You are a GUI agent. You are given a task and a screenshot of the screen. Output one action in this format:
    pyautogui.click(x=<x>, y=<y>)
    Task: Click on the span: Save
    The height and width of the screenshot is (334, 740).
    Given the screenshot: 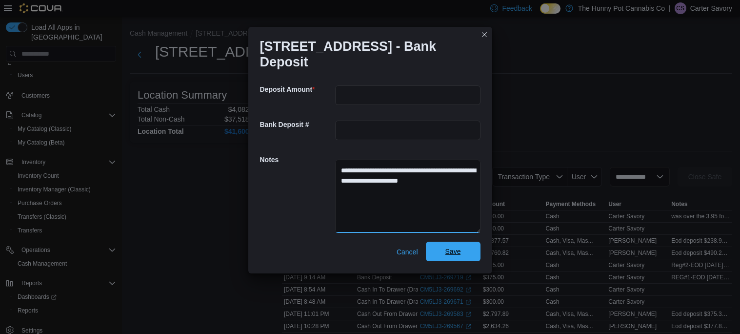 What is the action you would take?
    pyautogui.click(x=453, y=251)
    